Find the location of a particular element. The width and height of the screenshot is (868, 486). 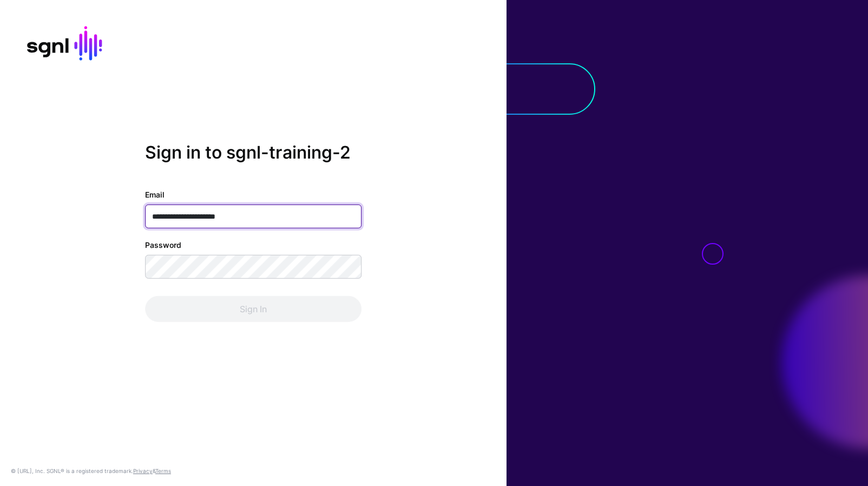

h2: Sign in to sgnl-training-2 is located at coordinates (253, 152).